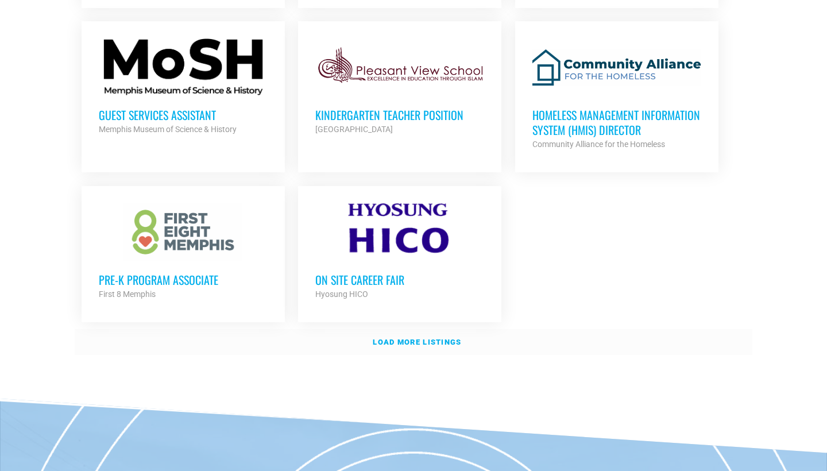  What do you see at coordinates (183, 87) in the screenshot?
I see `a: Guest Services Assistant Memphis Museum of Science & History` at bounding box center [183, 87].